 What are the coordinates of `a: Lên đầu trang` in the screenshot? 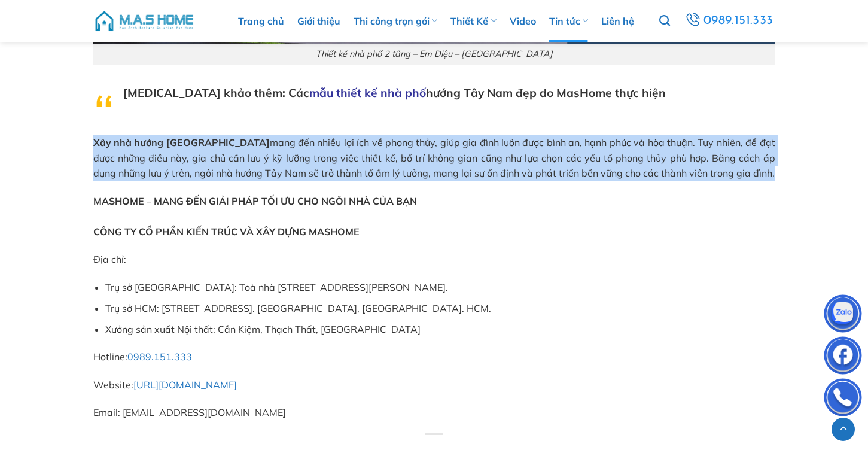 It's located at (843, 429).